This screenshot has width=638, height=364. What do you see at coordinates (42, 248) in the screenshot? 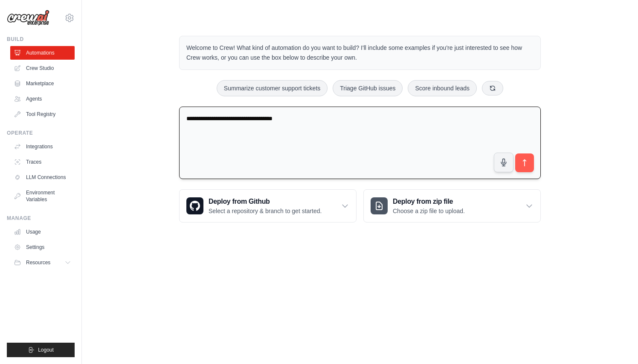
I see `a: Settings` at bounding box center [42, 248].